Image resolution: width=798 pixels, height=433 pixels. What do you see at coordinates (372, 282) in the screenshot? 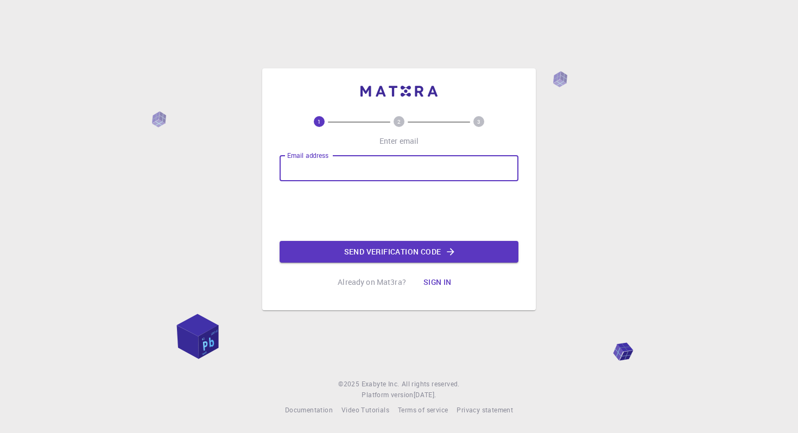
I see `p: Already on Mat3ra?` at bounding box center [372, 282].